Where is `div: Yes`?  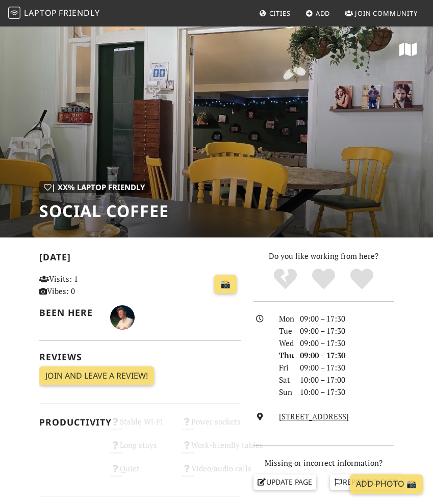 div: Yes is located at coordinates (323, 279).